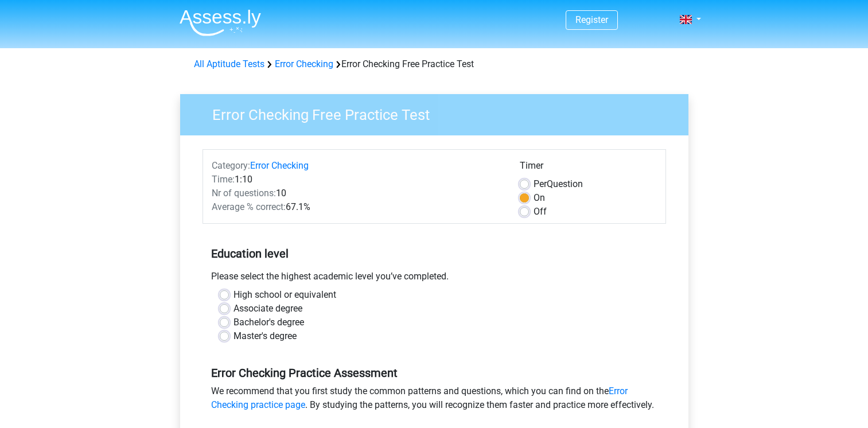 The width and height of the screenshot is (868, 428). I want to click on span: Average % correct:, so click(249, 206).